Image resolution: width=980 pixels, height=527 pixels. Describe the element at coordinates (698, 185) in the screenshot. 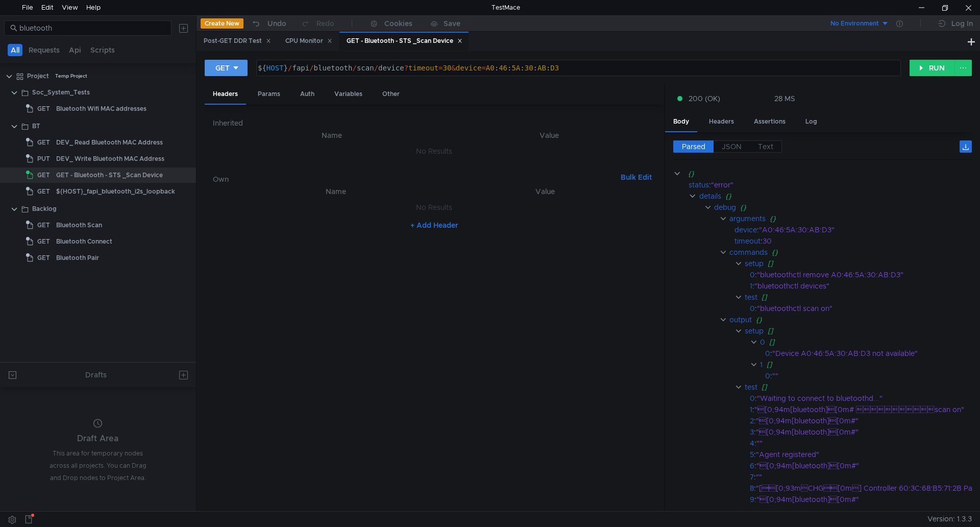

I see `div: status` at that location.